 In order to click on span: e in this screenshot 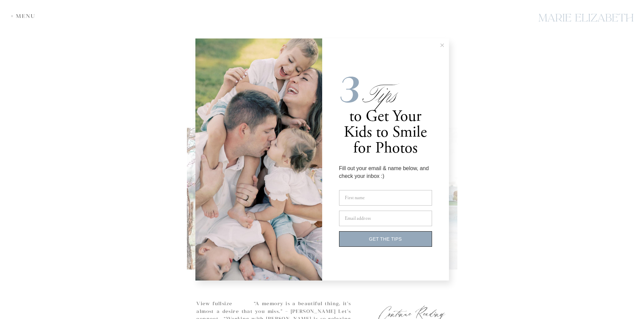, I will do `click(364, 198)`.